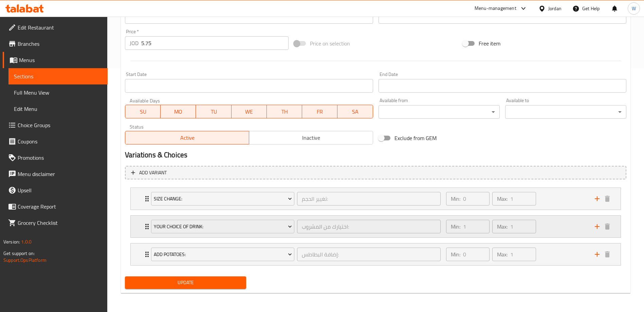 Image resolution: width=644 pixels, height=312 pixels. I want to click on span: Promotions, so click(60, 158).